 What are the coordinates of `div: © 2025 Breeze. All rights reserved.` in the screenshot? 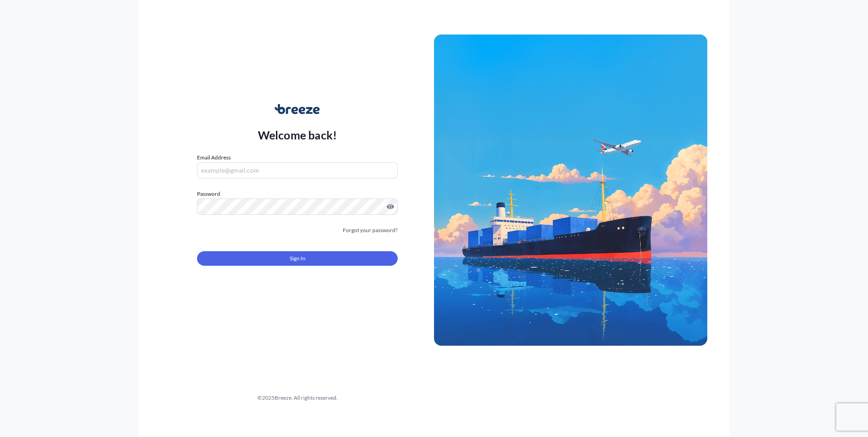 It's located at (297, 398).